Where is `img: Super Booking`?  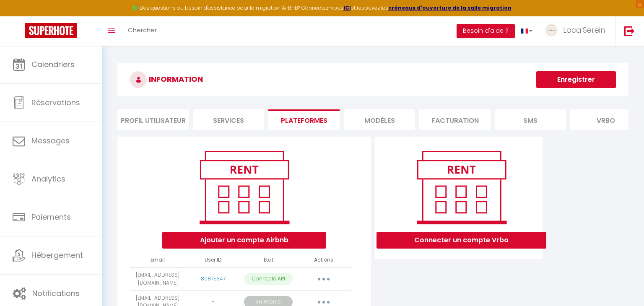
img: Super Booking is located at coordinates (51, 30).